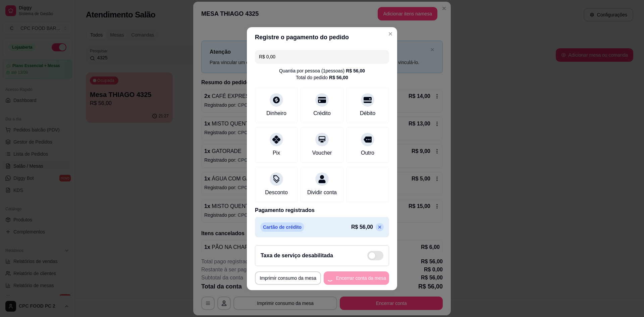 Image resolution: width=644 pixels, height=317 pixels. What do you see at coordinates (367, 114) in the screenshot?
I see `div: Débito` at bounding box center [367, 114].